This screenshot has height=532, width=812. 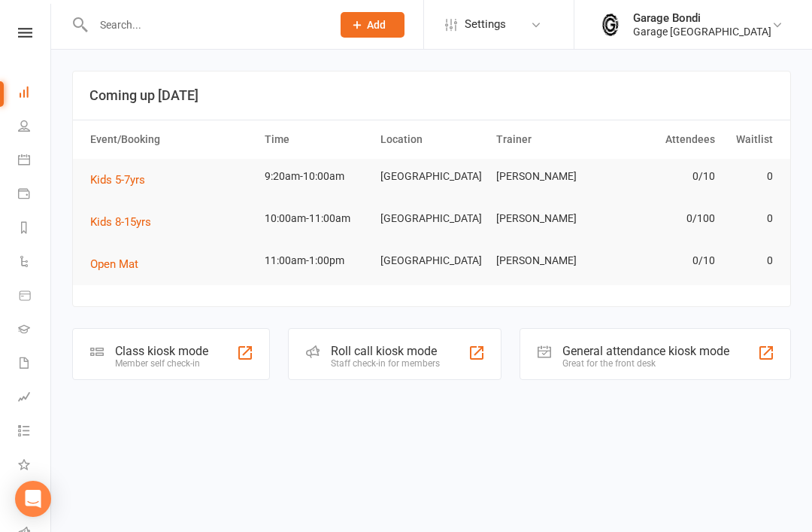 I want to click on td: 11:00am-1:00pm, so click(x=316, y=261).